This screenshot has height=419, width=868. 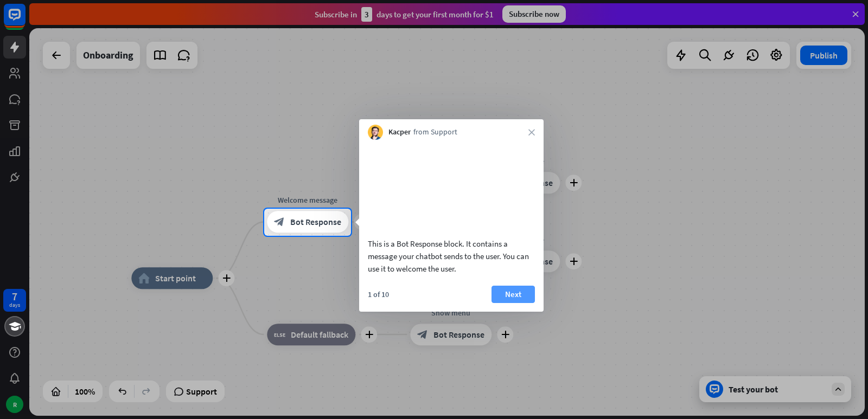 What do you see at coordinates (25, 20) in the screenshot?
I see `button: Open LiveChat chat widget` at bounding box center [25, 20].